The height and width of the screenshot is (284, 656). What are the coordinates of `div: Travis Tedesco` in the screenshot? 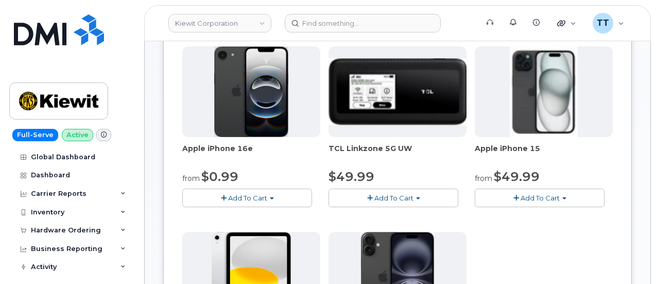 It's located at (608, 23).